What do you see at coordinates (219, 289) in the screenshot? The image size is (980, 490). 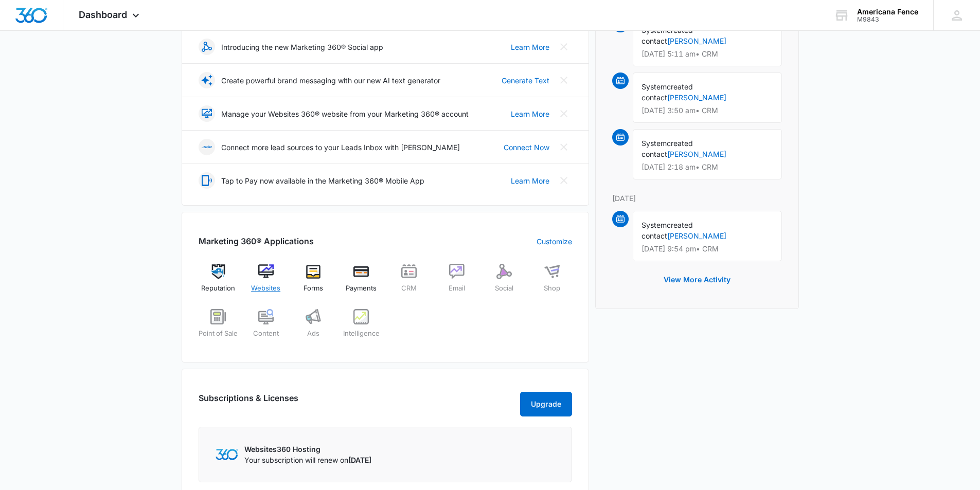 I see `span: Reputation` at bounding box center [219, 289].